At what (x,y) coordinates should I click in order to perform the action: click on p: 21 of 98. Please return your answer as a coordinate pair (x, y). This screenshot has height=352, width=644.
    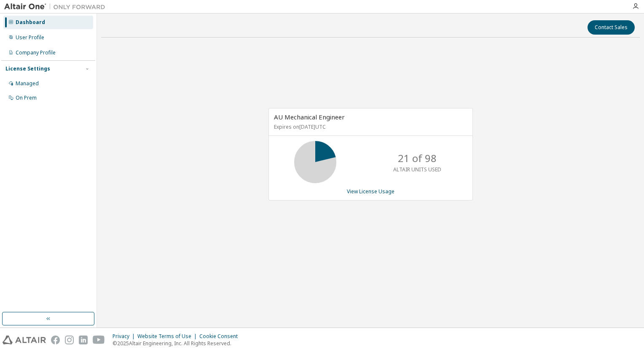
    Looking at the image, I should click on (417, 158).